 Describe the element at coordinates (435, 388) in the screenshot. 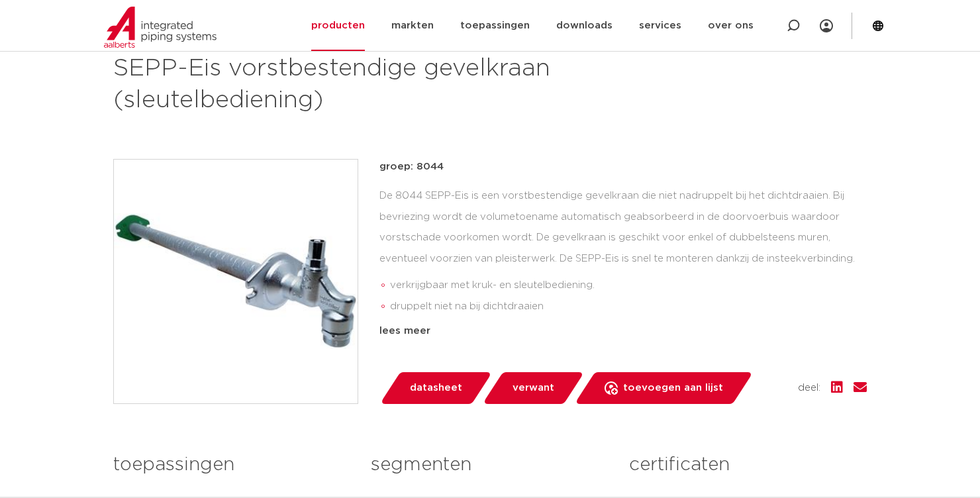

I see `a: datasheet` at that location.